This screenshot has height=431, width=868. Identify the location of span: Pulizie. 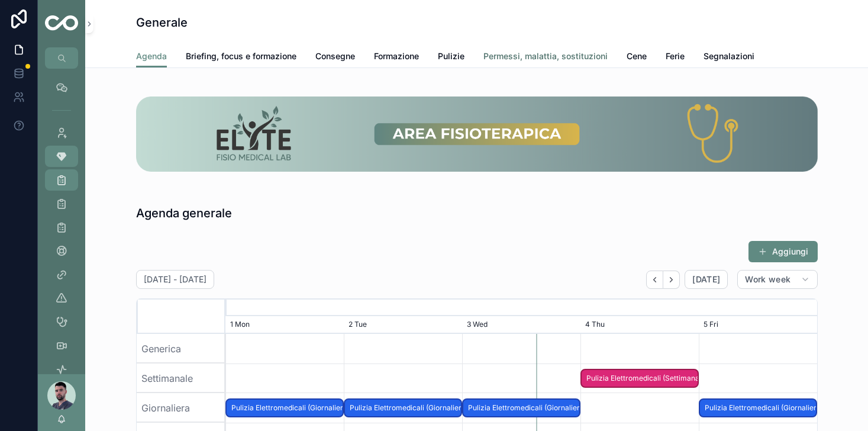
(451, 56).